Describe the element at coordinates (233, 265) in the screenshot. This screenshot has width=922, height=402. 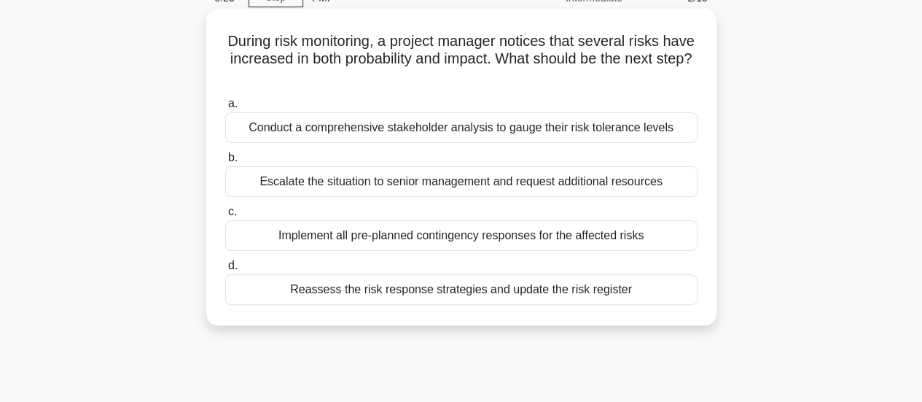
I see `span: d.` at that location.